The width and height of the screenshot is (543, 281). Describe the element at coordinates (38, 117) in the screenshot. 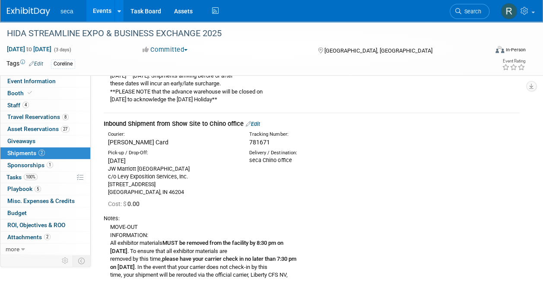

I see `span: Travel Reservations` at that location.